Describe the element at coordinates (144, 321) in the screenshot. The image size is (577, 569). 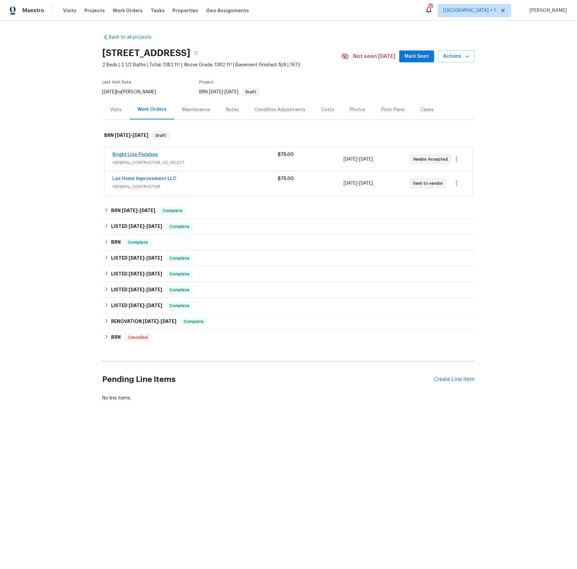
I see `h6: RENOVATION` at that location.